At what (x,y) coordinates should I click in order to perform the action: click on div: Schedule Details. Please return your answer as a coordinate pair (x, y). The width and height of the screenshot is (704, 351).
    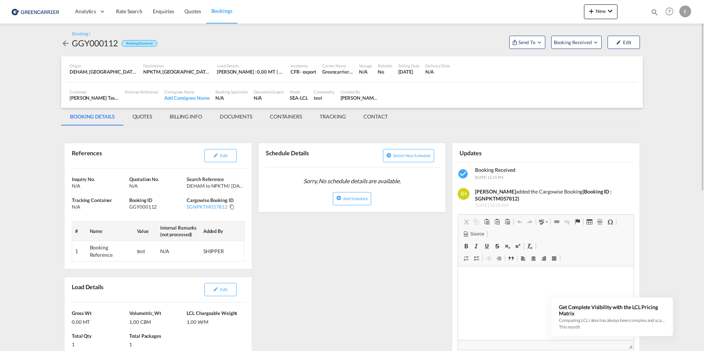
    Looking at the image, I should click on (307, 155).